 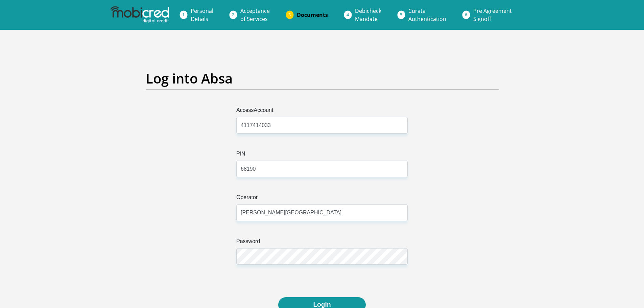 What do you see at coordinates (322, 199) in the screenshot?
I see `label: Operator` at bounding box center [322, 199].